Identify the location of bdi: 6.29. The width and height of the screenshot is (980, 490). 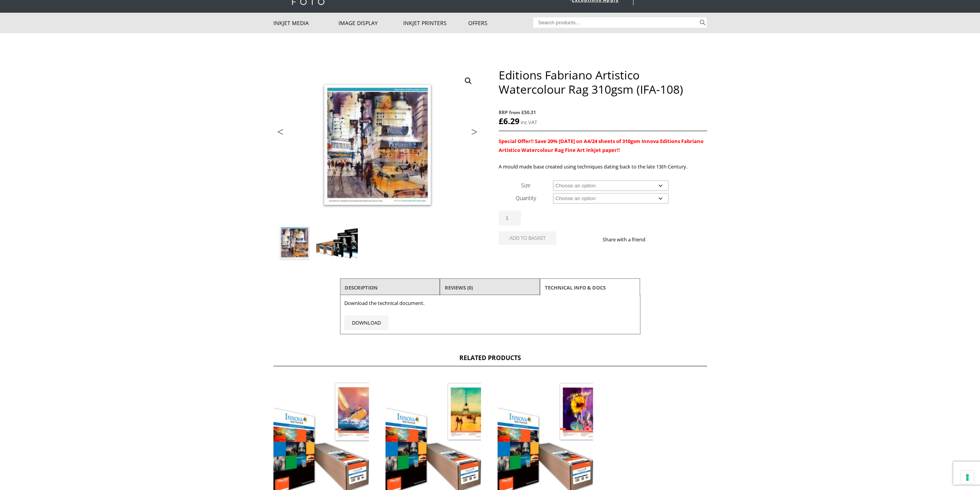
(508, 121).